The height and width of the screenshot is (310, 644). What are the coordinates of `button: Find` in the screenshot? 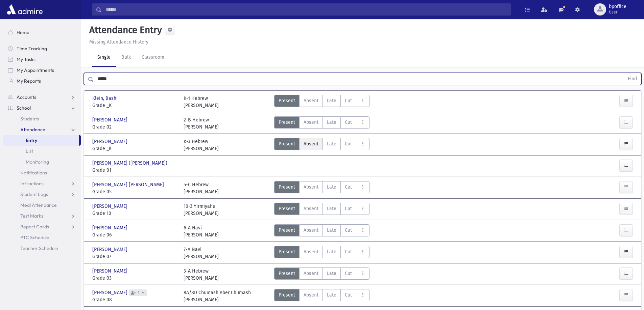 It's located at (632, 79).